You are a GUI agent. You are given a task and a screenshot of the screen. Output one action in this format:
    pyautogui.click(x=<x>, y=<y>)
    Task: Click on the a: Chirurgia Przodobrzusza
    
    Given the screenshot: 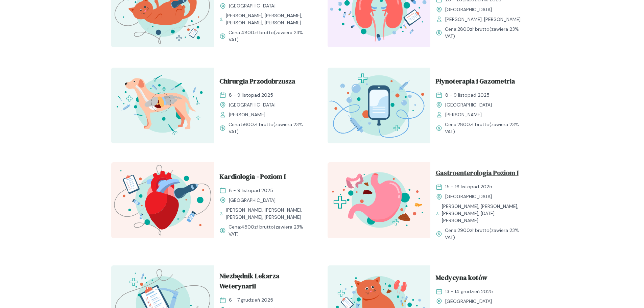 What is the action you would take?
    pyautogui.click(x=265, y=82)
    